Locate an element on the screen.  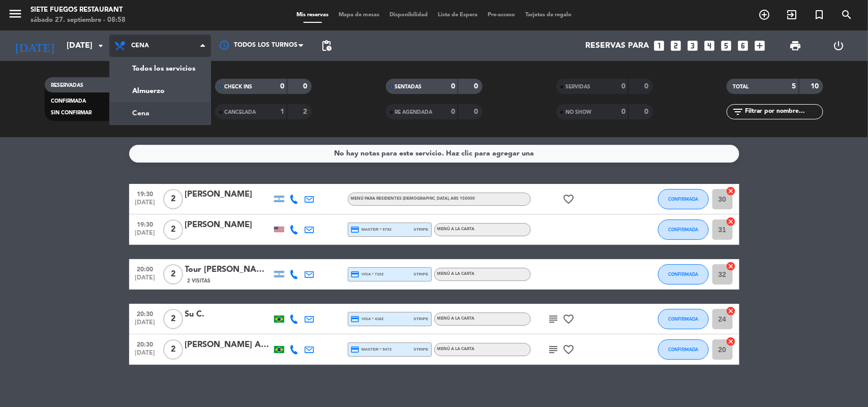
span: Mis reservas is located at coordinates (312, 14).